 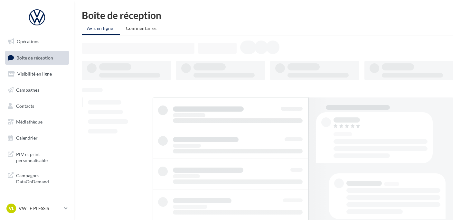 What do you see at coordinates (268, 15) in the screenshot?
I see `div: Boîte de réception` at bounding box center [268, 15].